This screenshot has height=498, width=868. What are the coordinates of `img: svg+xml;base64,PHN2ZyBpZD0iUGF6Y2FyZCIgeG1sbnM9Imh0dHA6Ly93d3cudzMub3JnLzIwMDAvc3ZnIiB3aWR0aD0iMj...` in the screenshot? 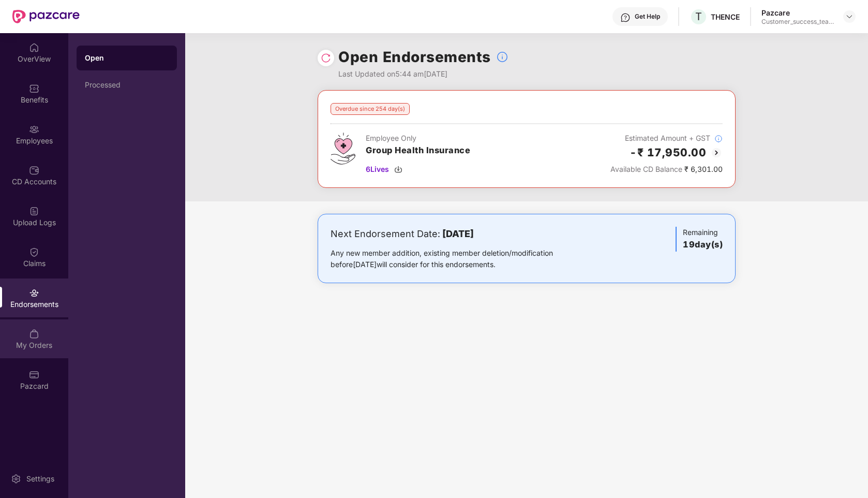 It's located at (34, 375).